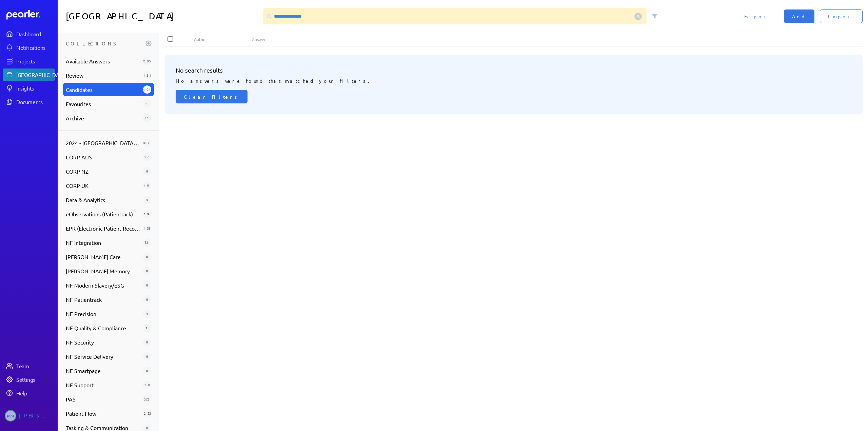  What do you see at coordinates (147, 328) in the screenshot?
I see `div: 1` at bounding box center [147, 328].